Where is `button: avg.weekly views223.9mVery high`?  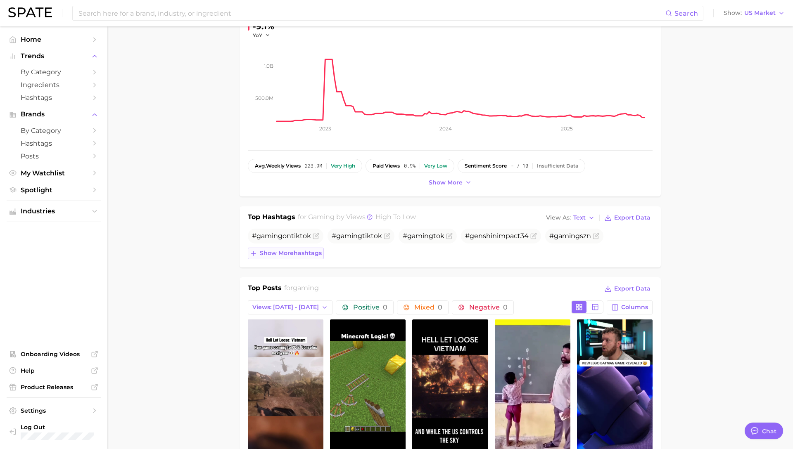 button: avg.weekly views223.9mVery high is located at coordinates (305, 166).